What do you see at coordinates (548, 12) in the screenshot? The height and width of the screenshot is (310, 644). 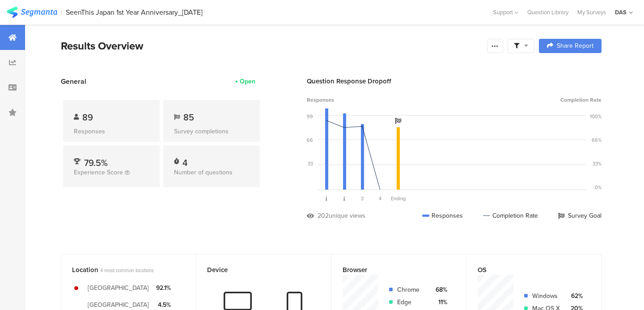 I see `a: Question Library` at bounding box center [548, 12].